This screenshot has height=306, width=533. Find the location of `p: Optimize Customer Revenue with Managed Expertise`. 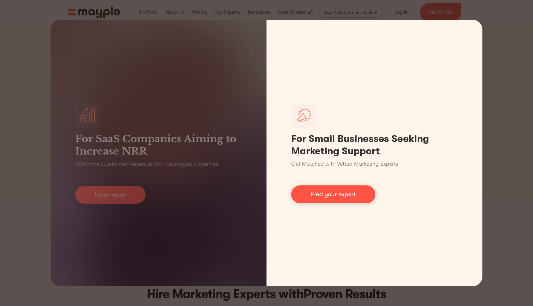

p: Optimize Customer Revenue with Managed Expertise is located at coordinates (147, 164).